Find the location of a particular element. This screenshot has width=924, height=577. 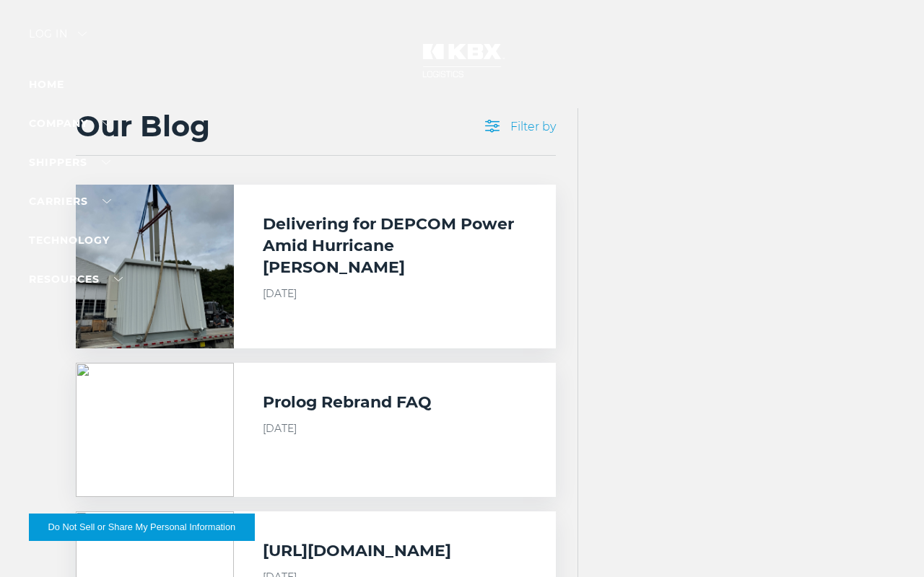

button: Do Not Sell or Share My Personal Information is located at coordinates (142, 527).